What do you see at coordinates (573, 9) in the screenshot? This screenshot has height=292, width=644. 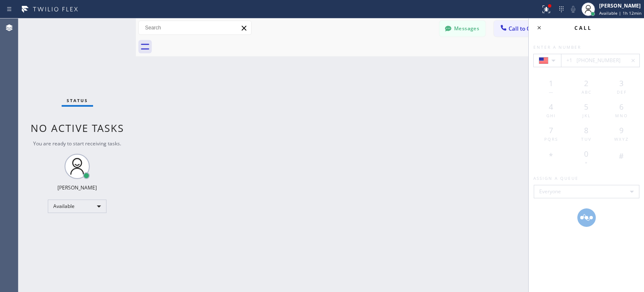 I see `button: Mute` at bounding box center [573, 9].